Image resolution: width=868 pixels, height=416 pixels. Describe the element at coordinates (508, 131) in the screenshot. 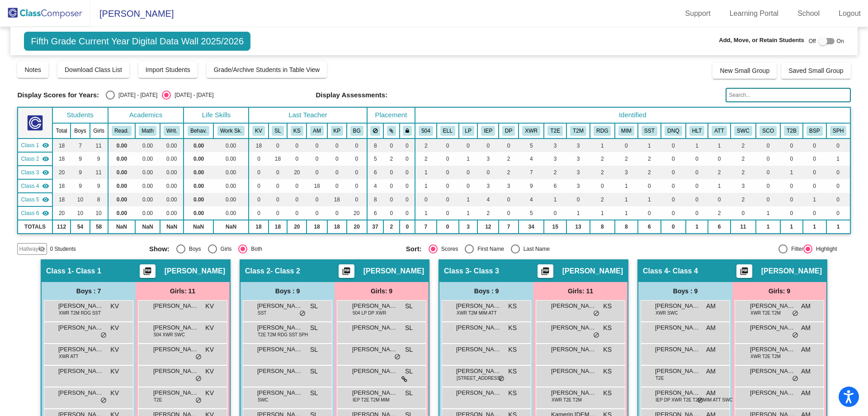

I see `th: Difficult Parent` at that location.